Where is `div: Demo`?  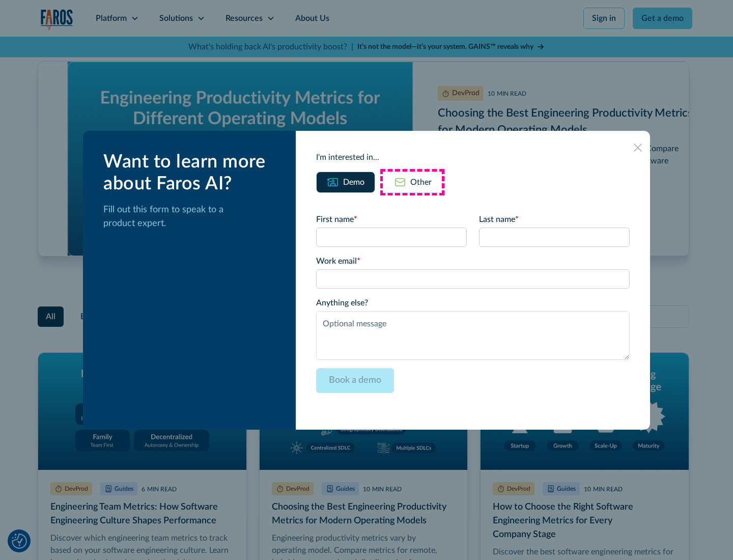
div: Demo is located at coordinates (354, 182).